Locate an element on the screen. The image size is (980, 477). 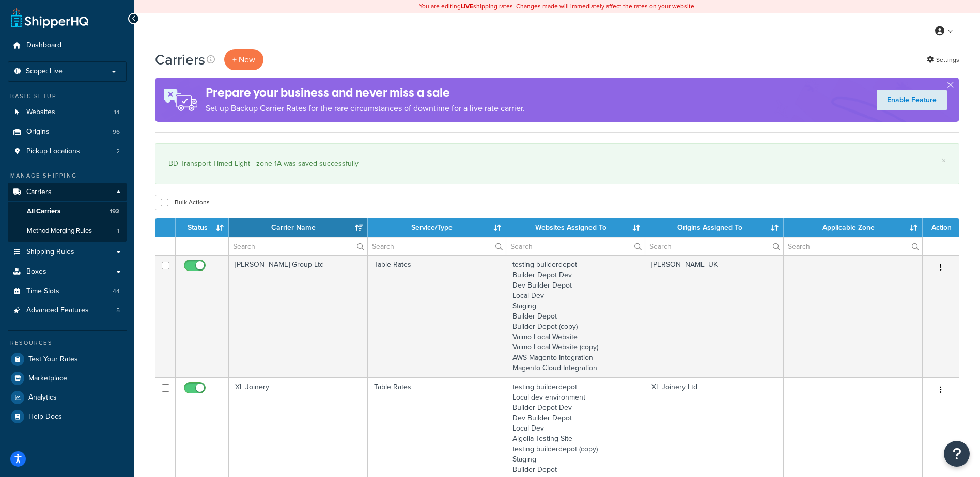
span: Time Slots is located at coordinates (43, 291).